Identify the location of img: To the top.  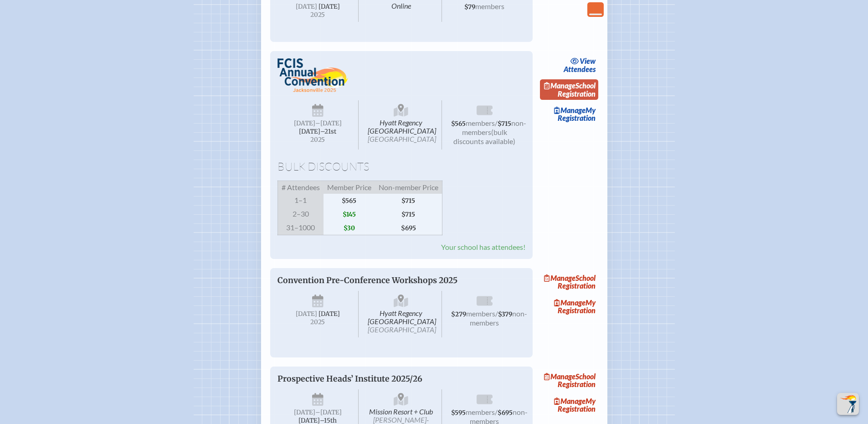
(848, 404).